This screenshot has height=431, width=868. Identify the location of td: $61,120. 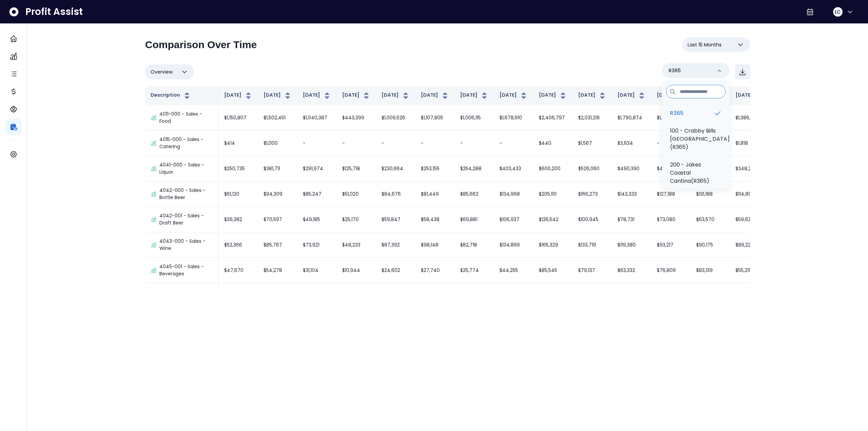
(239, 194).